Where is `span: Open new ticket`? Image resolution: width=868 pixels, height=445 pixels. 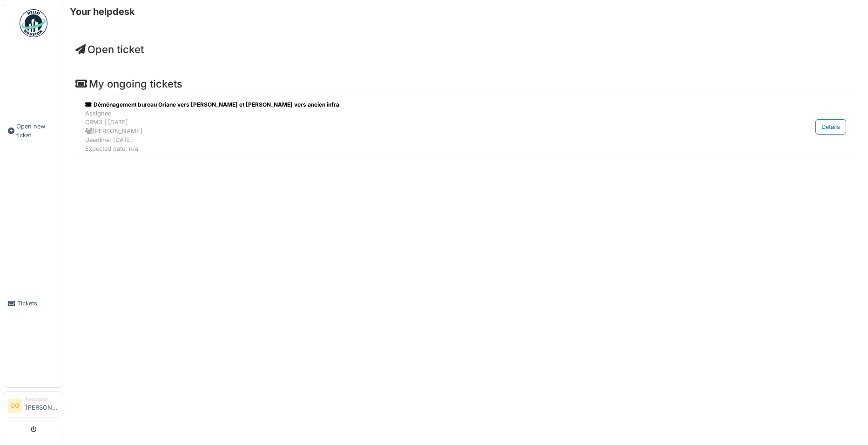
span: Open new ticket is located at coordinates (38, 131).